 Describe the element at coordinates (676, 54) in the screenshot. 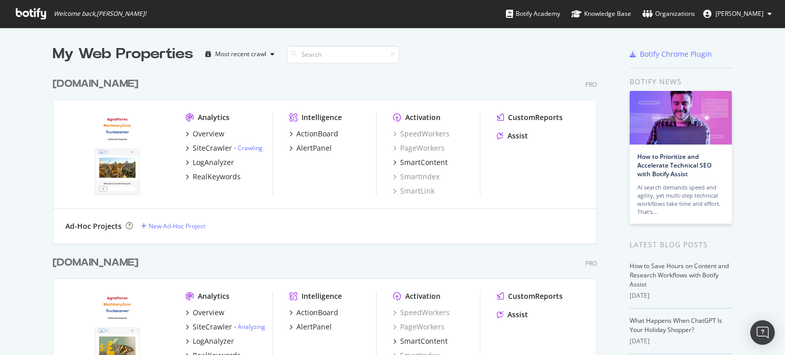

I see `div: Botify Chrome Plugin` at that location.